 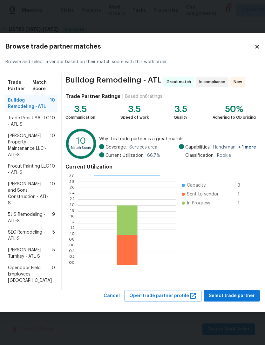 What do you see at coordinates (163, 296) in the screenshot?
I see `button: Open trade partner profile` at bounding box center [163, 296].